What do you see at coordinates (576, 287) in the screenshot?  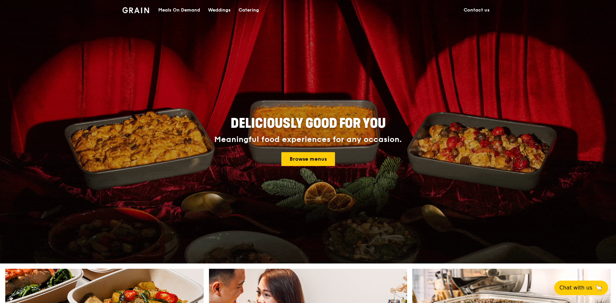 I see `span: Chat with us` at bounding box center [576, 287].